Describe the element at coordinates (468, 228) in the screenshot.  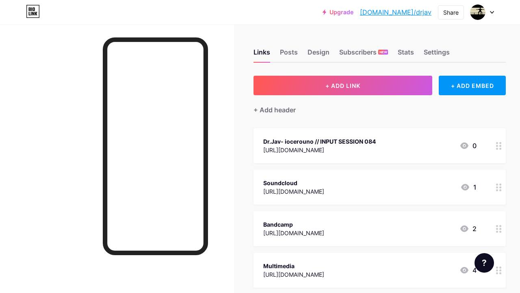
I see `div: 2` at that location.